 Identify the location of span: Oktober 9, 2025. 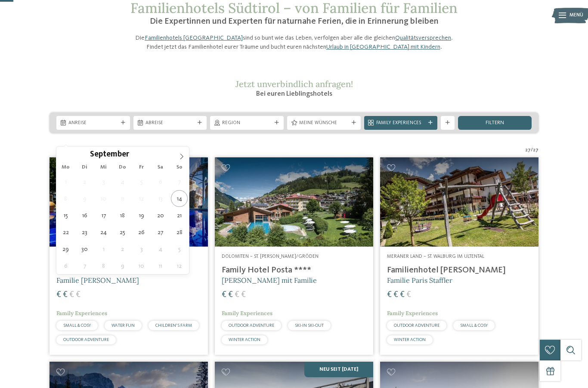
(122, 265).